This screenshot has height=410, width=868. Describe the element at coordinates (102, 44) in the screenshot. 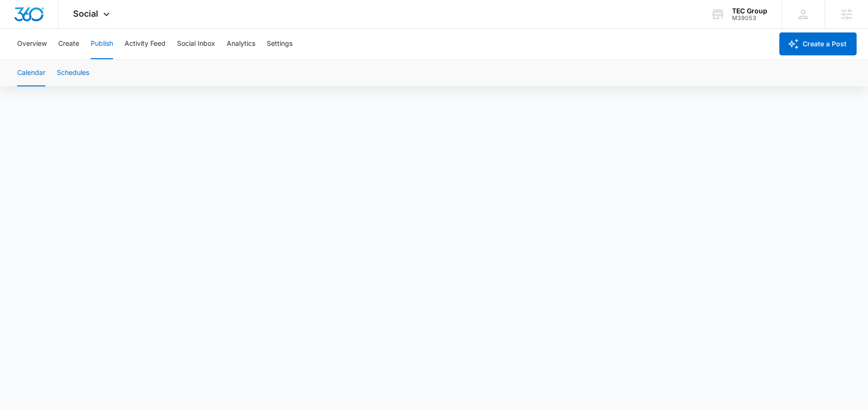

I see `button: Publish` at that location.